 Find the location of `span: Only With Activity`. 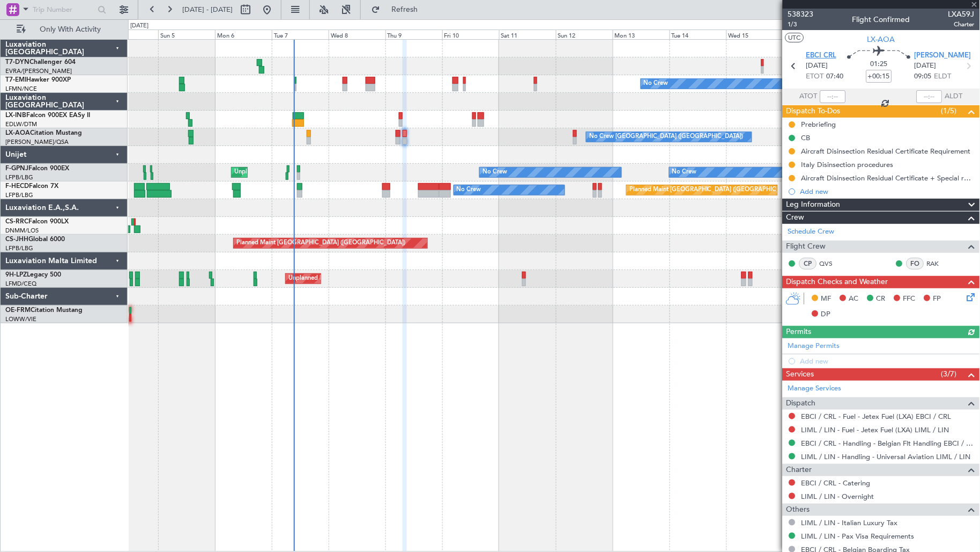

span: Only With Activity is located at coordinates (70, 29).